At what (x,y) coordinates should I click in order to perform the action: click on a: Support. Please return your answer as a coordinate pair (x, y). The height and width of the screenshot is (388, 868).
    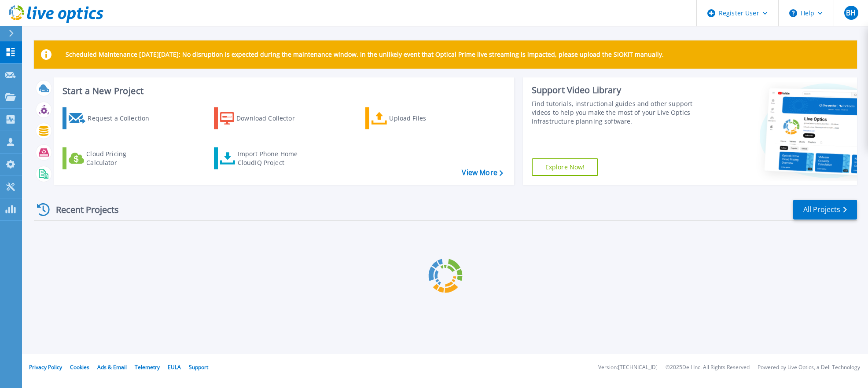
    Looking at the image, I should click on (199, 367).